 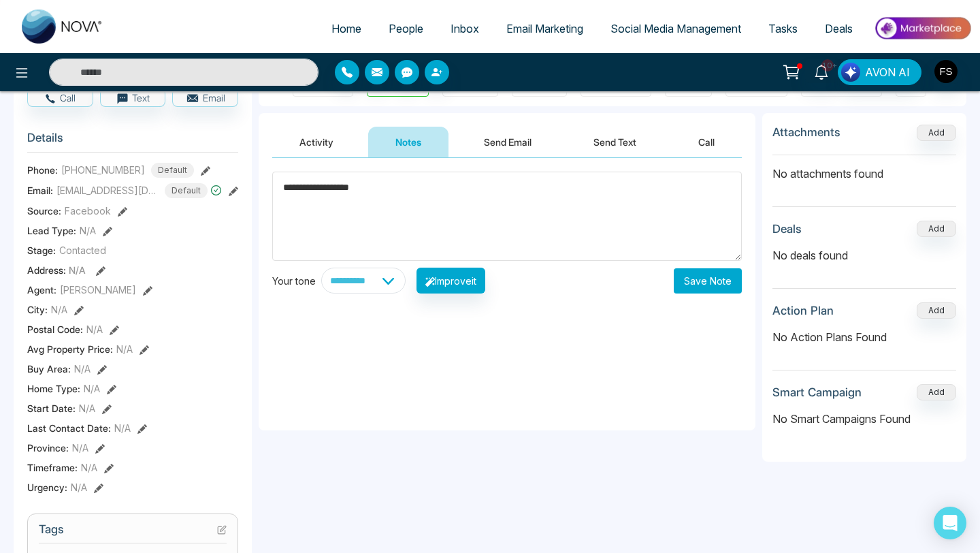 I want to click on a: Home, so click(x=347, y=29).